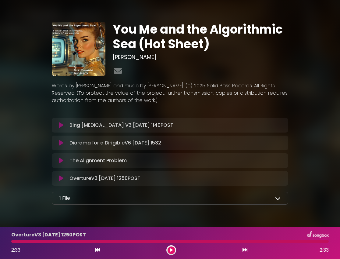  I want to click on p: 1 File, so click(65, 198).